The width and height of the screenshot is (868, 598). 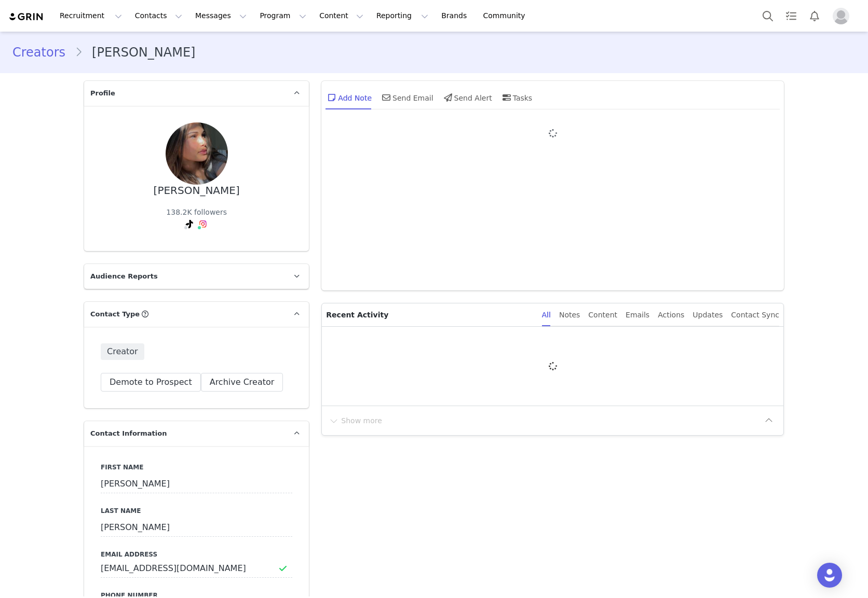 I want to click on button: Show more, so click(x=355, y=421).